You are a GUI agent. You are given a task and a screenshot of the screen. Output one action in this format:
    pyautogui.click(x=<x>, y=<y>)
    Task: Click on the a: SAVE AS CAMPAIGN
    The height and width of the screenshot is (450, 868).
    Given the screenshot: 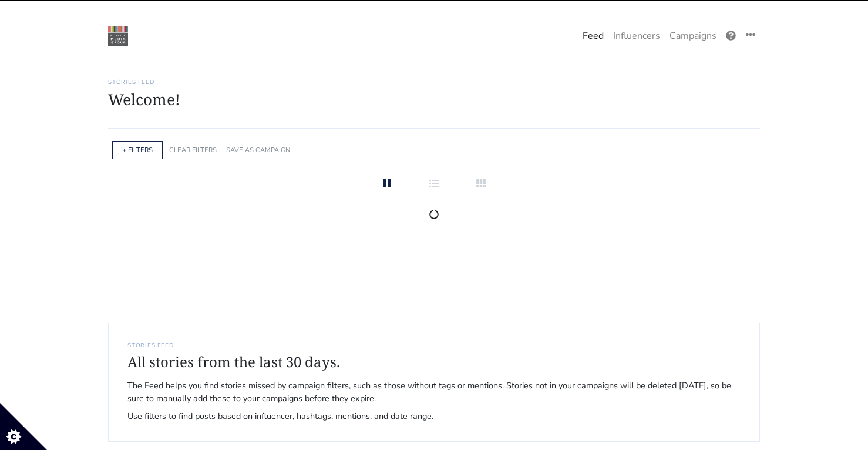 What is the action you would take?
    pyautogui.click(x=258, y=150)
    